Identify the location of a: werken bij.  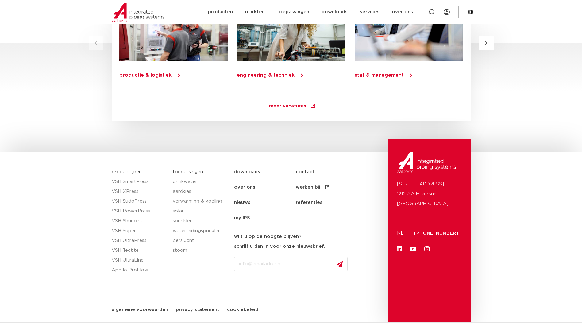
(327, 187).